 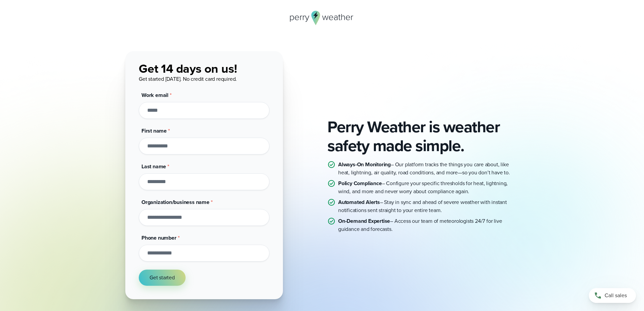 I want to click on span: Work email, so click(x=155, y=95).